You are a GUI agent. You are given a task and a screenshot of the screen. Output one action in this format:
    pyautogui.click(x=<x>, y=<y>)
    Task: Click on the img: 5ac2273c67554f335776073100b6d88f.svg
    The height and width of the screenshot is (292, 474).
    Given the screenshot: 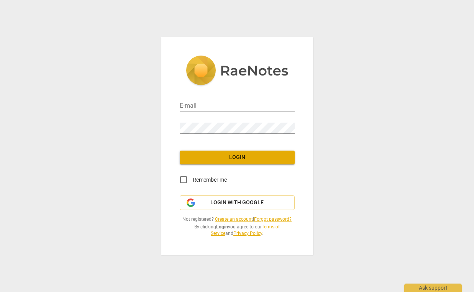 What is the action you would take?
    pyautogui.click(x=237, y=71)
    